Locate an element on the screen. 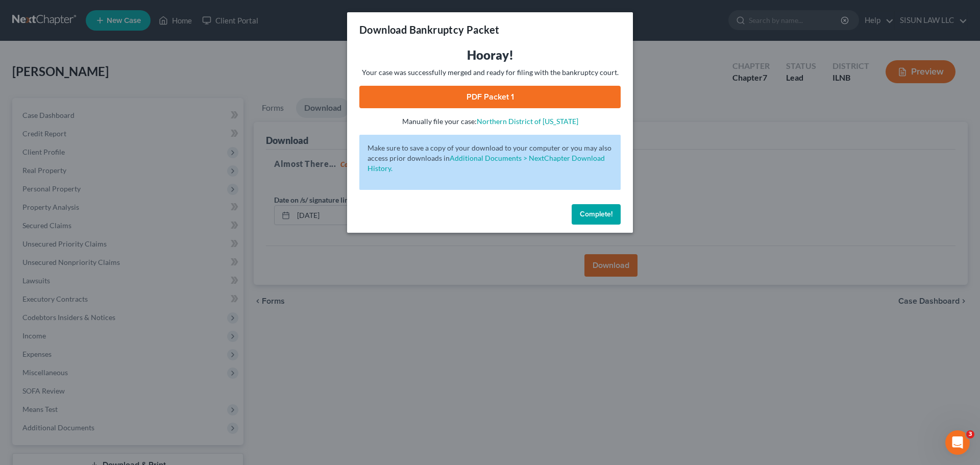 The image size is (980, 465). p: Your case was successfully merged and ready for filing with the bankruptcy court. is located at coordinates (490, 72).